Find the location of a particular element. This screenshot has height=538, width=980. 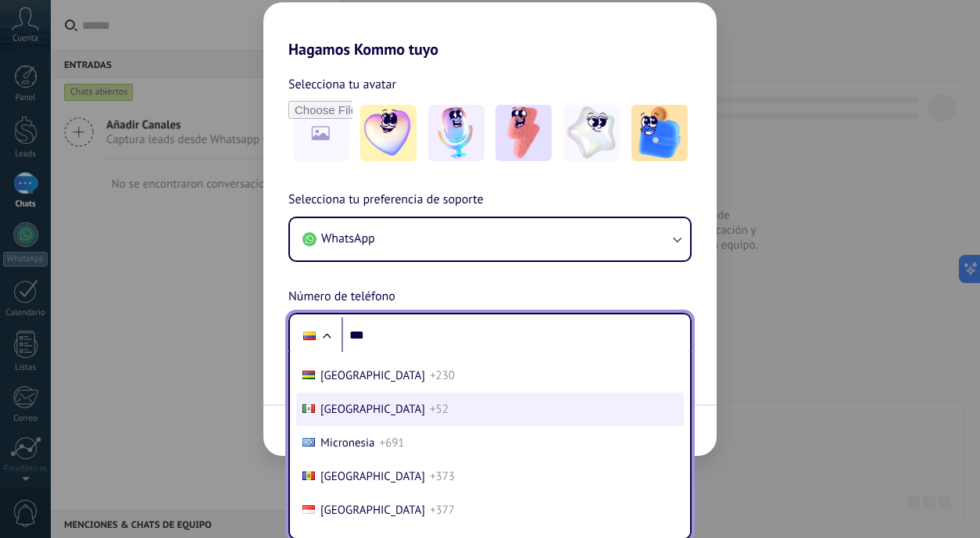

span: Número de teléfono is located at coordinates (342, 297).